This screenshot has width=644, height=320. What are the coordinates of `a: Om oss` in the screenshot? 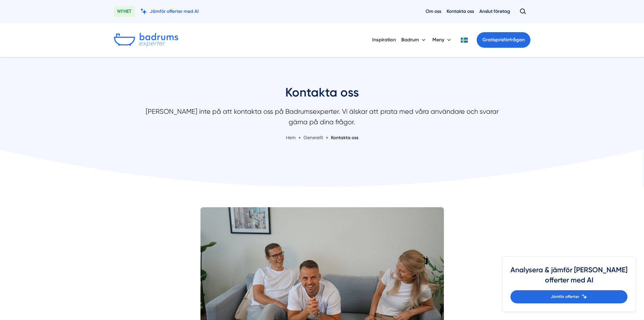 It's located at (434, 11).